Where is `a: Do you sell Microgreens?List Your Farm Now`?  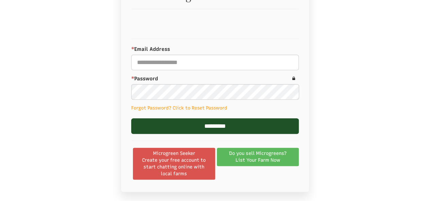
a: Do you sell Microgreens?List Your Farm Now is located at coordinates (258, 157).